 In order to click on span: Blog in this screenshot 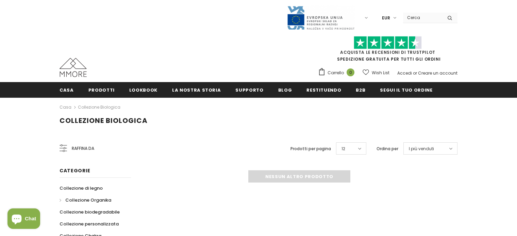, I will do `click(285, 90)`.